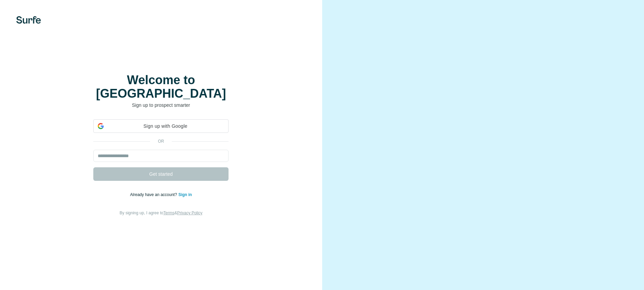  I want to click on img: Surfe's logo, so click(28, 20).